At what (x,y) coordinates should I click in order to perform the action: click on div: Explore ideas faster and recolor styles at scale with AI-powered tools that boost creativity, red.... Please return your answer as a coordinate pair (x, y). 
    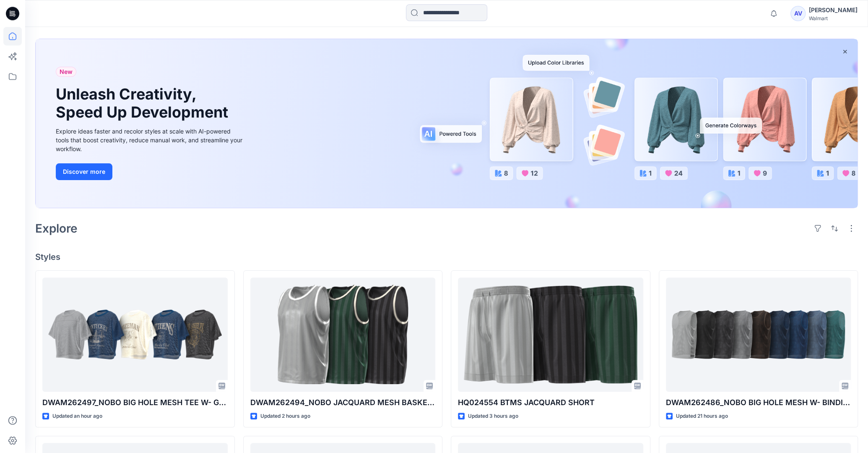
    Looking at the image, I should click on (150, 140).